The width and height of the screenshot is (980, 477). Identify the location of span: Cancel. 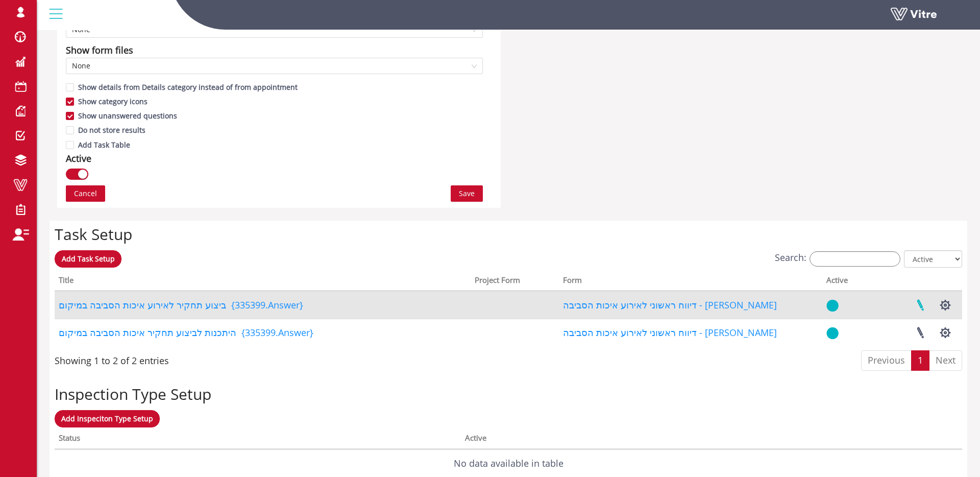
(85, 194).